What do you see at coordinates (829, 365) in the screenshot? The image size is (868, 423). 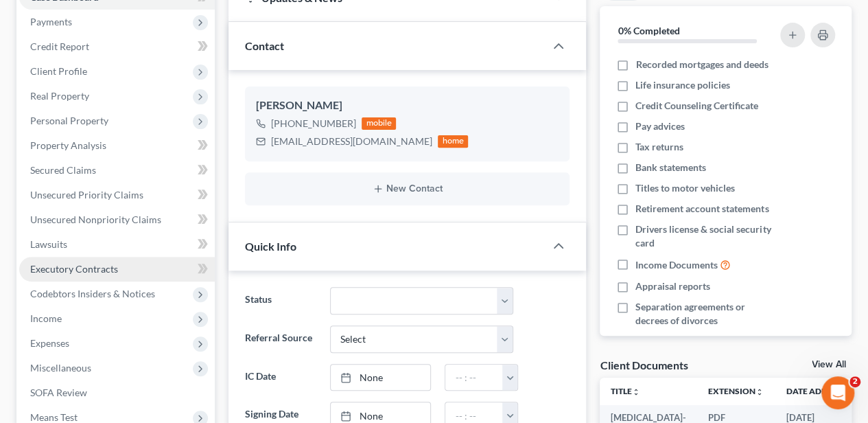 I see `a: View All` at bounding box center [829, 365].